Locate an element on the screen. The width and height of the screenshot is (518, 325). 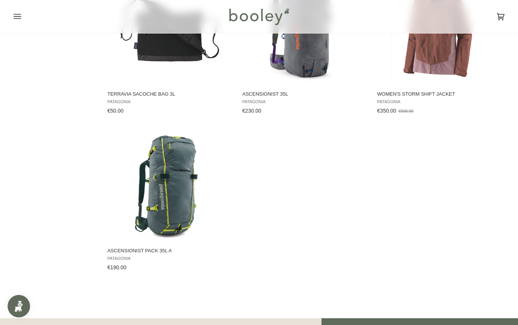
a: Ascensionist Pack 35L A is located at coordinates (169, 201).